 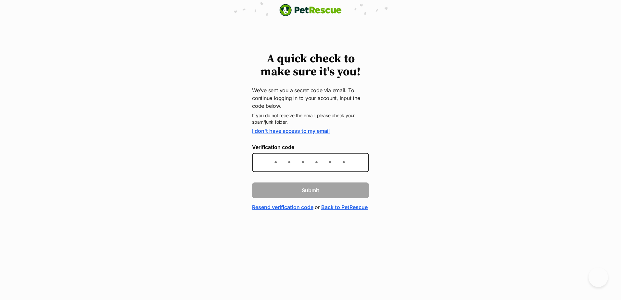 What do you see at coordinates (318, 207) in the screenshot?
I see `span: or` at bounding box center [318, 207].